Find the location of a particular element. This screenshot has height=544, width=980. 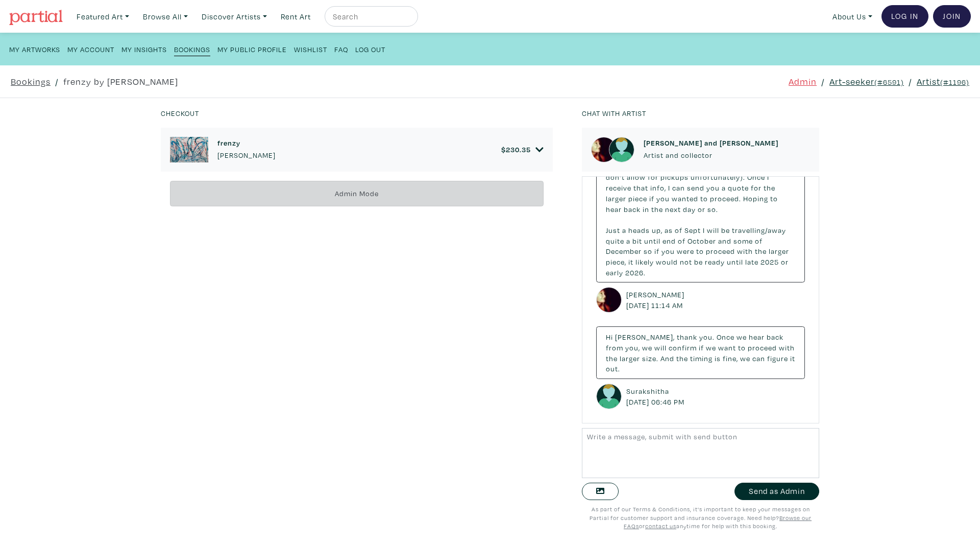

a: FAQ is located at coordinates (341, 49).